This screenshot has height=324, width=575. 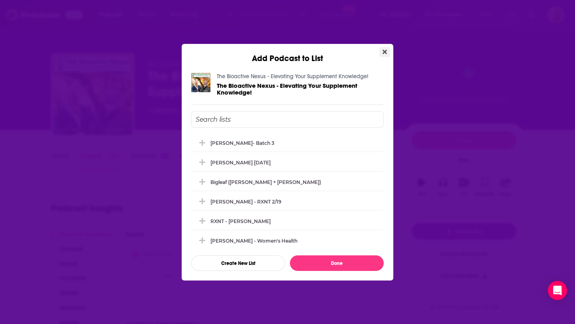 I want to click on button: Done, so click(x=336, y=263).